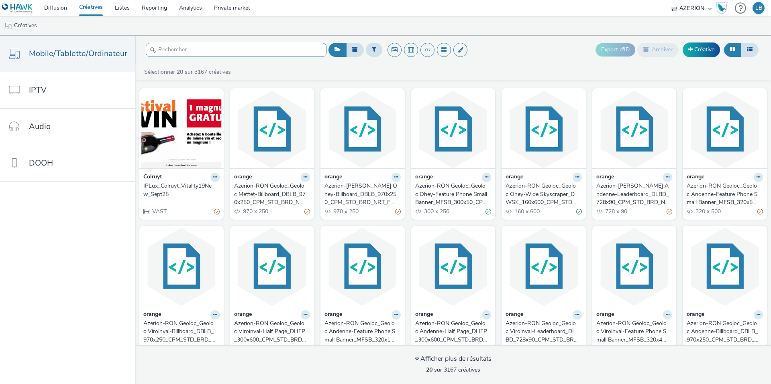 The height and width of the screenshot is (384, 771). I want to click on strong: Colruyt, so click(152, 177).